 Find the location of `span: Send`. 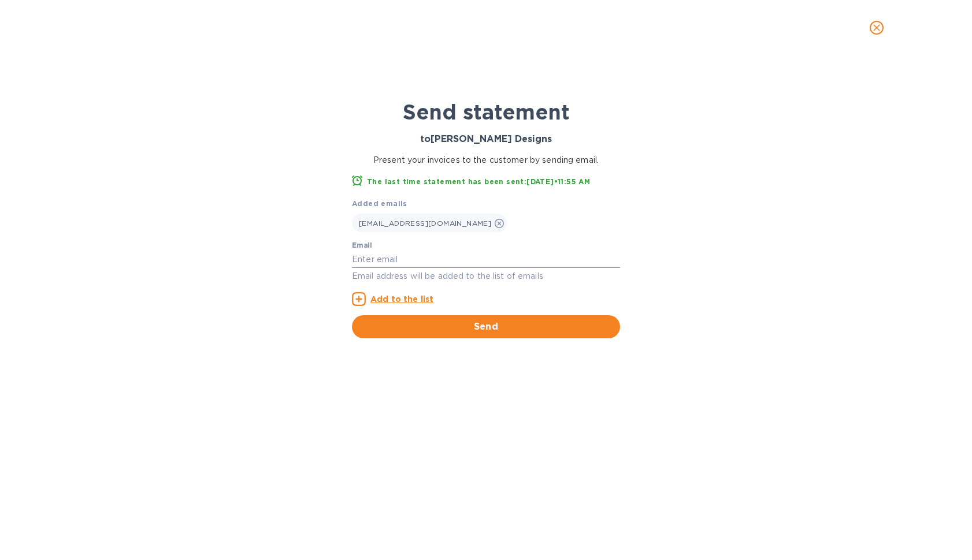

span: Send is located at coordinates (486, 327).